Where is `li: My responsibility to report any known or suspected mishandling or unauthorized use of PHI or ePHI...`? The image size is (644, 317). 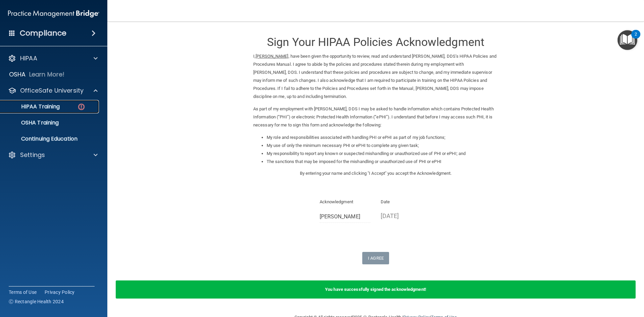
li: My responsibility to report any known or suspected mishandling or unauthorized use of PHI or ePHI... is located at coordinates (382, 154).